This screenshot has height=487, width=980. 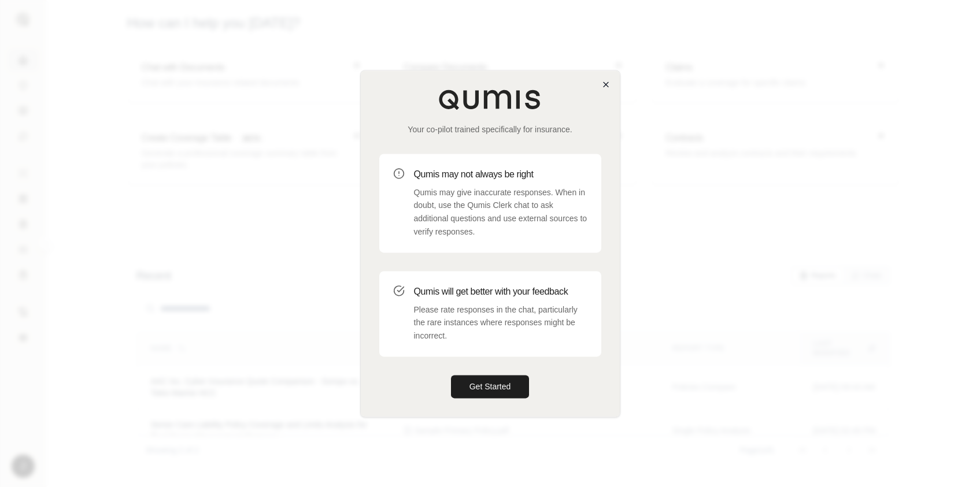 I want to click on p: Please rate responses in the chat, particularly the rare instances where responses might be incor..., so click(x=500, y=323).